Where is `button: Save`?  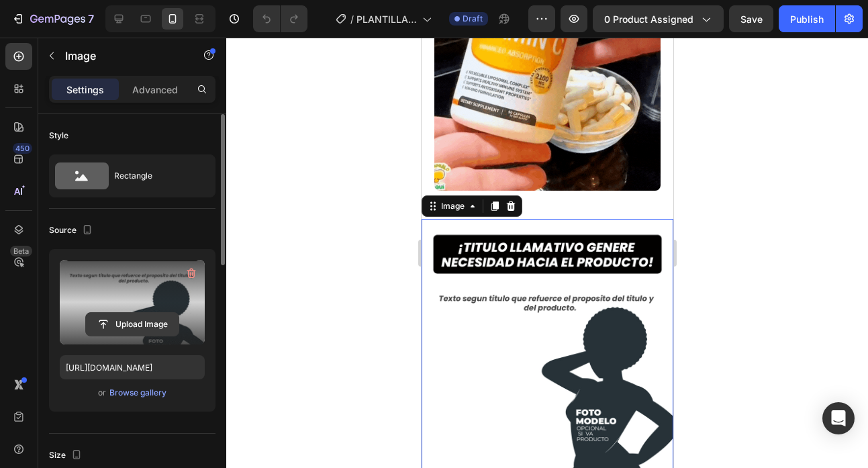
button: Save is located at coordinates (751, 19).